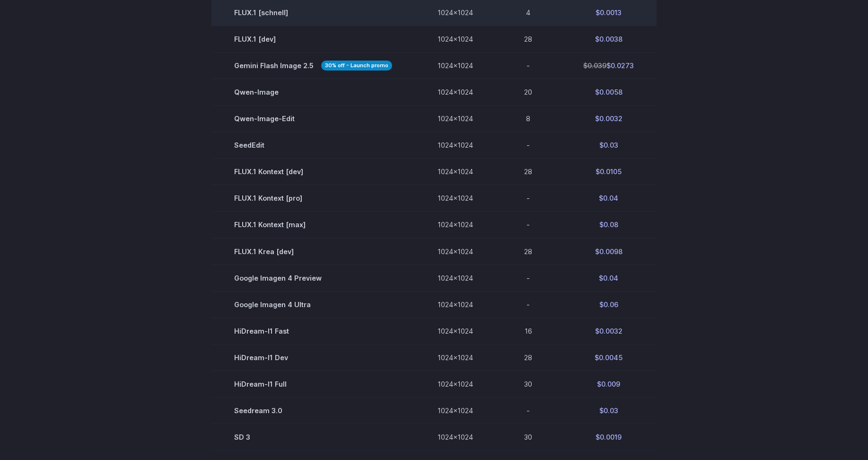 The width and height of the screenshot is (868, 460). Describe the element at coordinates (313, 145) in the screenshot. I see `td: SeedEdit` at that location.